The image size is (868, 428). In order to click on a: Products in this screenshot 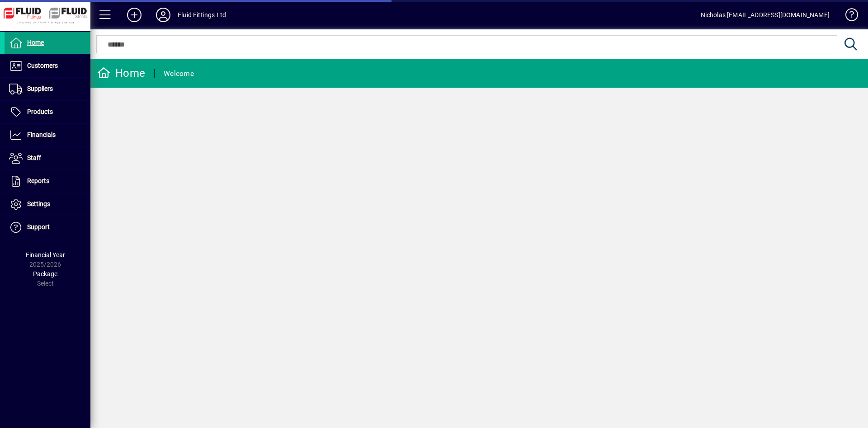, I will do `click(48, 112)`.